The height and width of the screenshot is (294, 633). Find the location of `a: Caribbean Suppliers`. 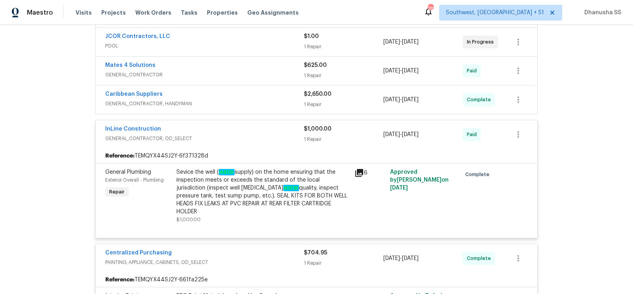

a: Caribbean Suppliers is located at coordinates (134, 94).